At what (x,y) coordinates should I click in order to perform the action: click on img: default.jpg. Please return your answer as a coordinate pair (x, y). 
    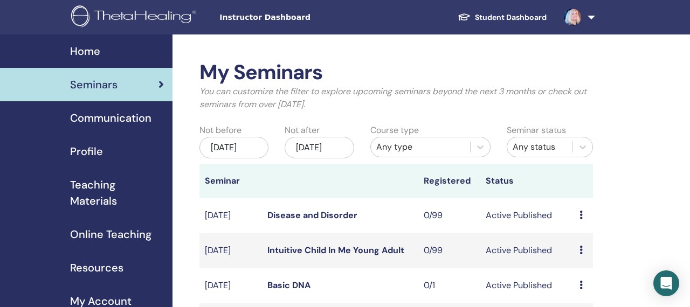
    Looking at the image, I should click on (573, 17).